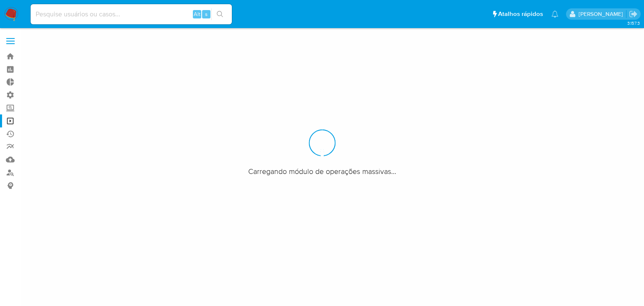 Image resolution: width=644 pixels, height=306 pixels. Describe the element at coordinates (197, 14) in the screenshot. I see `span: Alt` at that location.